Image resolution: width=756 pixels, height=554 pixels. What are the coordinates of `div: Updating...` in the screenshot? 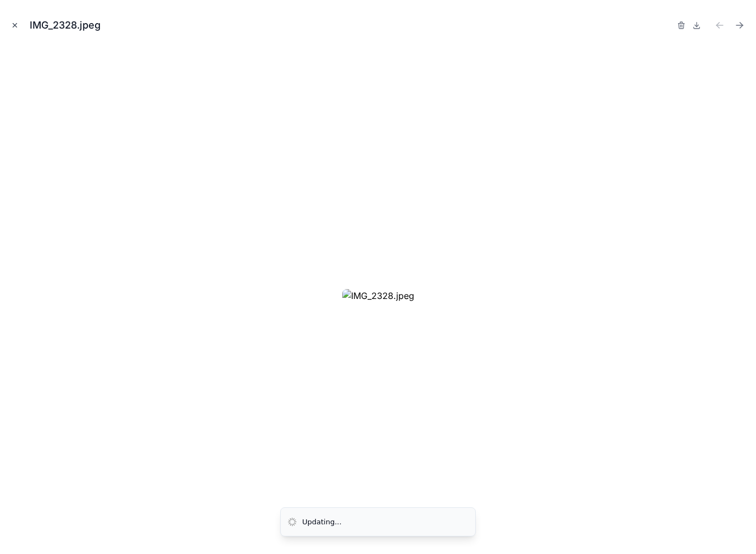 It's located at (322, 522).